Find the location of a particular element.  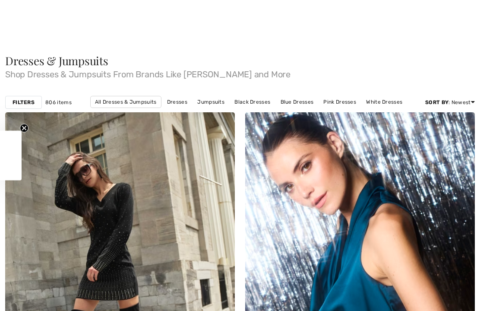

button: Close teaser is located at coordinates (24, 128).